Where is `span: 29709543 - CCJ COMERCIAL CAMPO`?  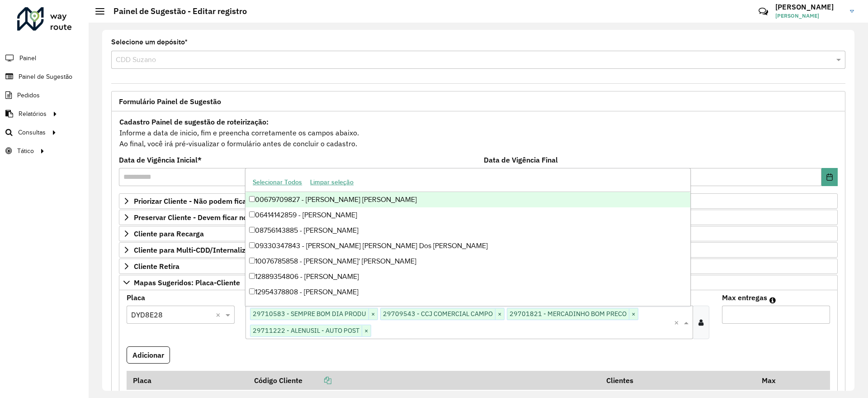
span: 29709543 - CCJ COMERCIAL CAMPO is located at coordinates (437, 313).